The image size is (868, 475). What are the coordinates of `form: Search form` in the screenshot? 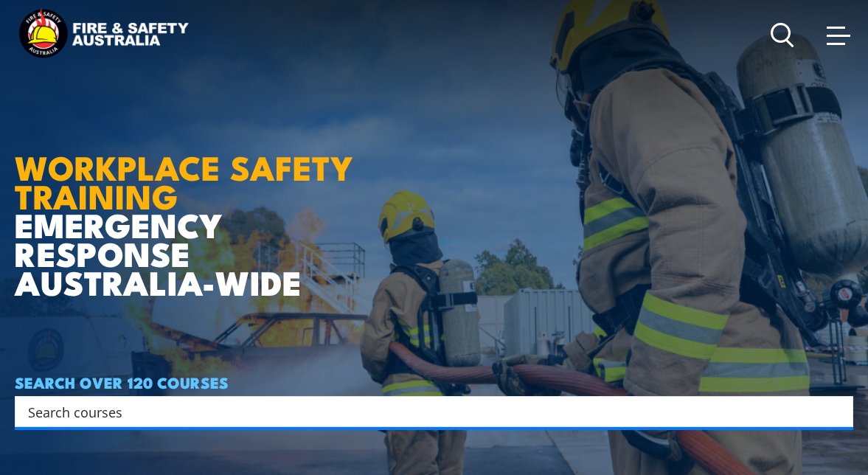 It's located at (426, 412).